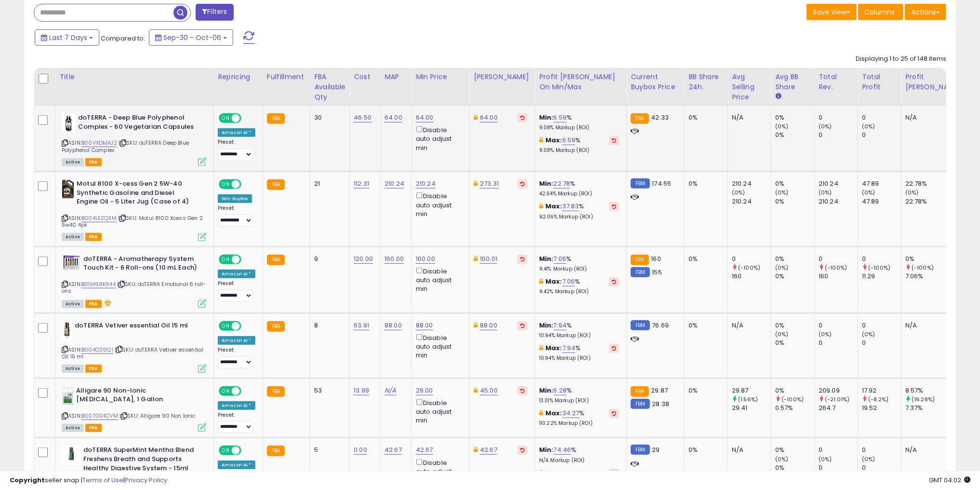  Describe the element at coordinates (546, 117) in the screenshot. I see `b: Min:` at that location.